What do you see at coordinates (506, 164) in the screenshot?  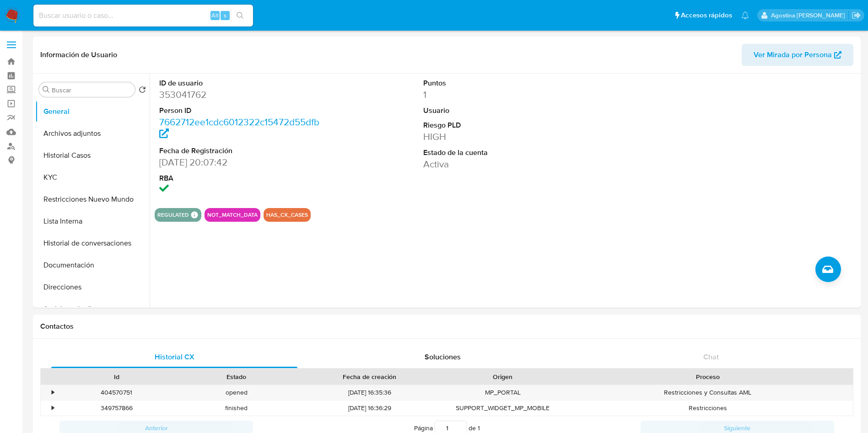 I see `dd: Activa` at bounding box center [506, 164].